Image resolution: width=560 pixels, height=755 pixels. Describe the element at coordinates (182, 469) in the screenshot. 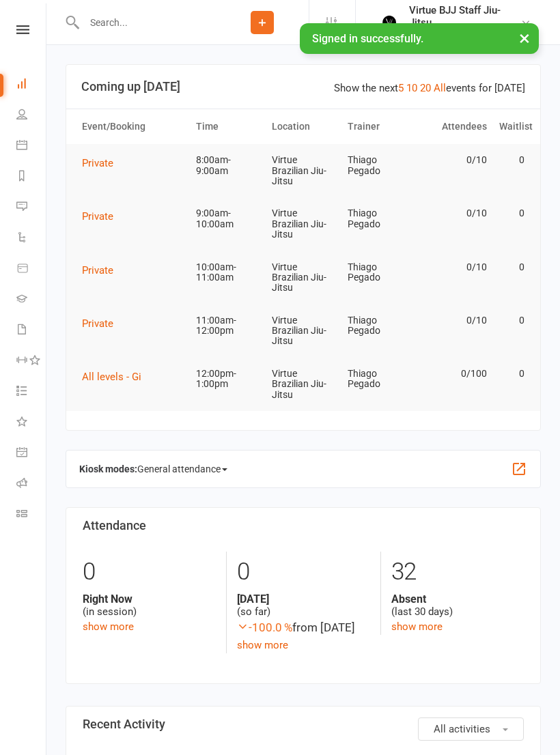

I see `span: General attendance` at that location.